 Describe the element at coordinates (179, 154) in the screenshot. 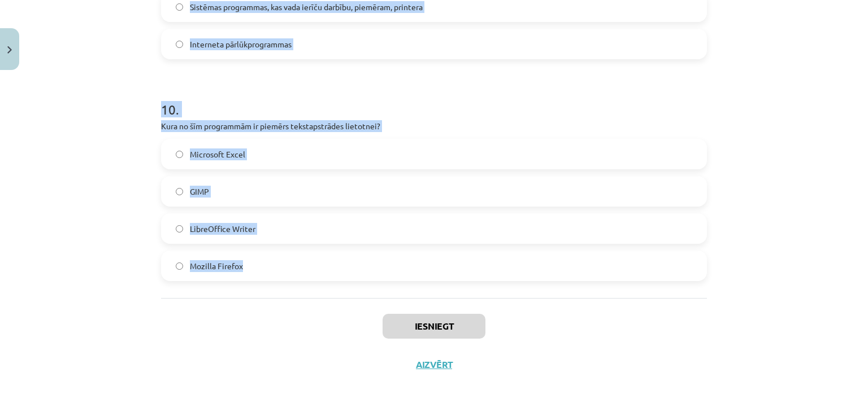

I see `input: Microsoft Excel` at that location.